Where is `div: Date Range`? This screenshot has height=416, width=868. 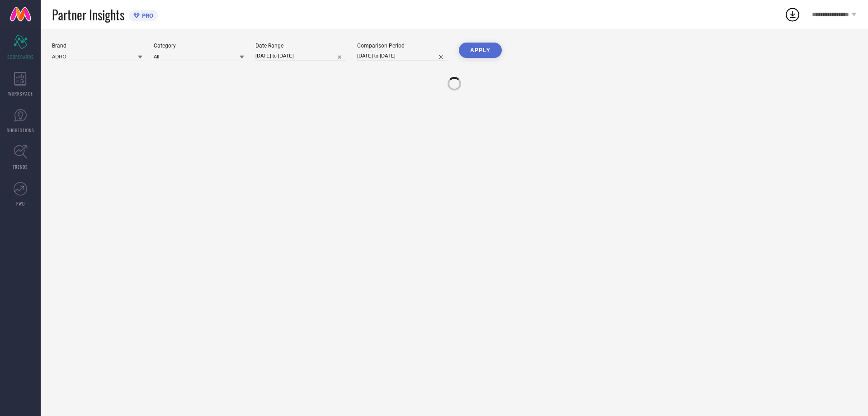 div: Date Range is located at coordinates (301, 46).